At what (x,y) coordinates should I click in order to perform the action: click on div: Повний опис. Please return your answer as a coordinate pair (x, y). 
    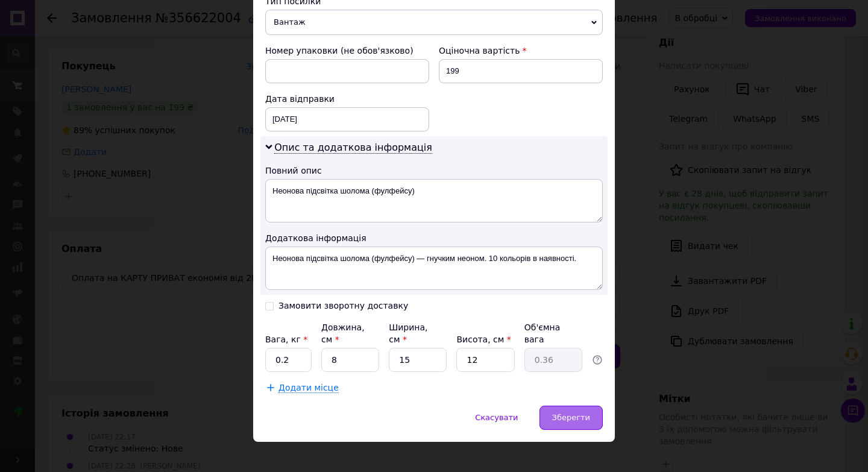
    Looking at the image, I should click on (434, 170).